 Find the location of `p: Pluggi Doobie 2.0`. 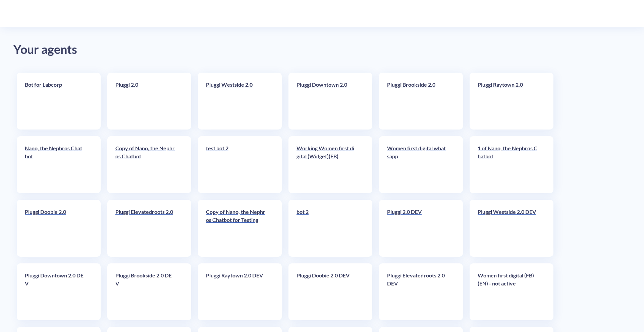

p: Pluggi Doobie 2.0 is located at coordinates (55, 212).